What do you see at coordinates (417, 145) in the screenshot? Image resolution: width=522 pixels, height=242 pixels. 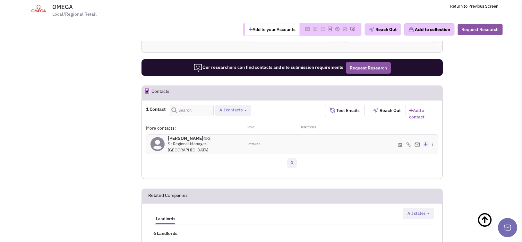 I see `img: Email%20Icon.png` at bounding box center [417, 145].